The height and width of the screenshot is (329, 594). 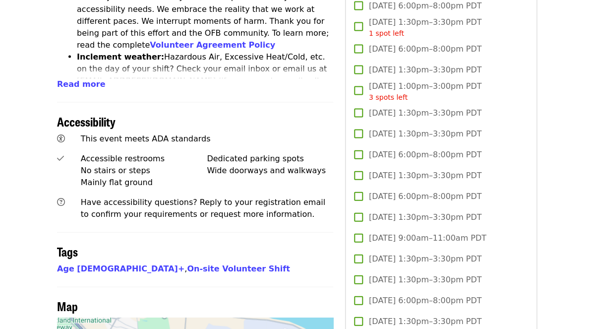 What do you see at coordinates (81, 83) in the screenshot?
I see `span: Read more` at bounding box center [81, 83].